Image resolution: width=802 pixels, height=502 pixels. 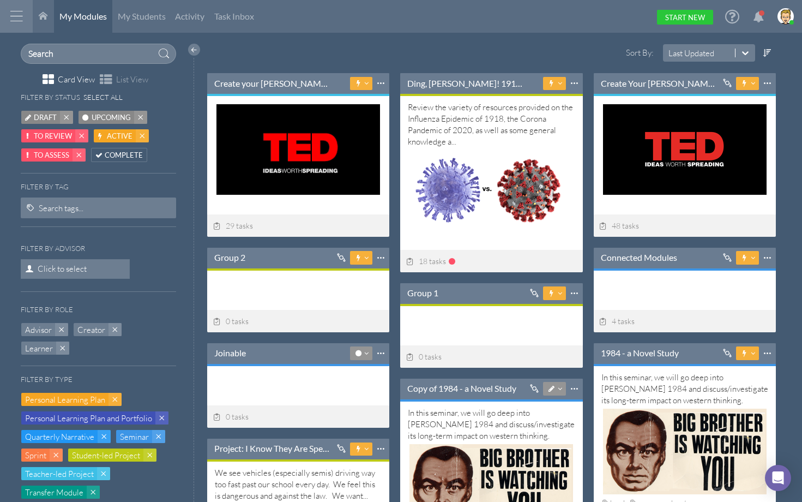 I want to click on span: My Modules, so click(x=83, y=16).